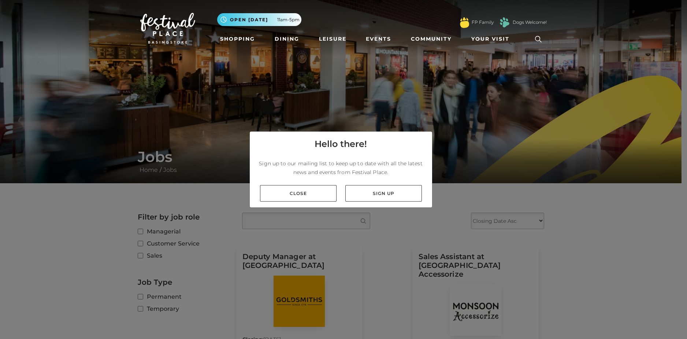 The height and width of the screenshot is (339, 687). What do you see at coordinates (168, 28) in the screenshot?
I see `img: Festival Place Logo` at bounding box center [168, 28].